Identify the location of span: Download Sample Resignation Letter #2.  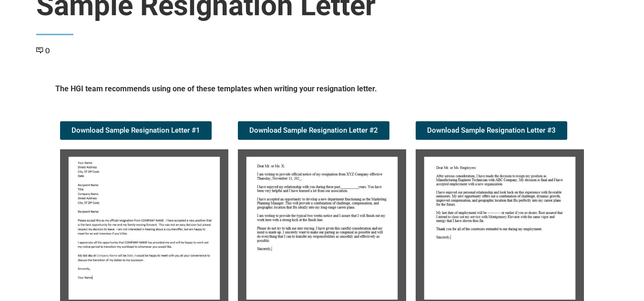
(313, 131).